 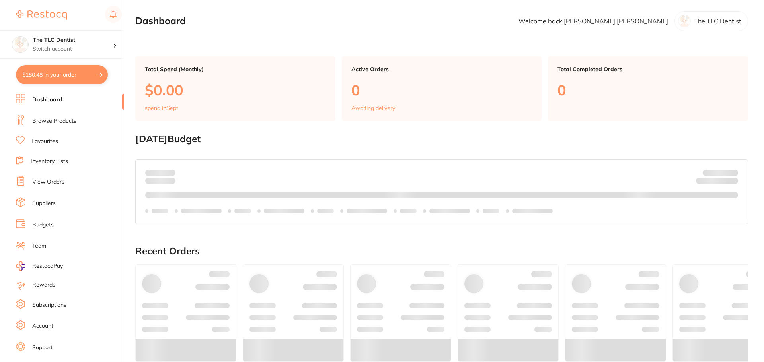 I want to click on p: Budget:, so click(x=720, y=173).